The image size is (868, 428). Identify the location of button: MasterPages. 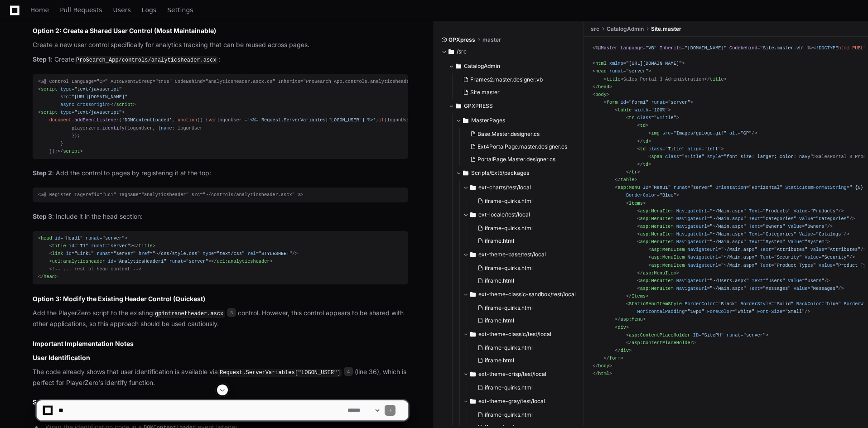
(516, 120).